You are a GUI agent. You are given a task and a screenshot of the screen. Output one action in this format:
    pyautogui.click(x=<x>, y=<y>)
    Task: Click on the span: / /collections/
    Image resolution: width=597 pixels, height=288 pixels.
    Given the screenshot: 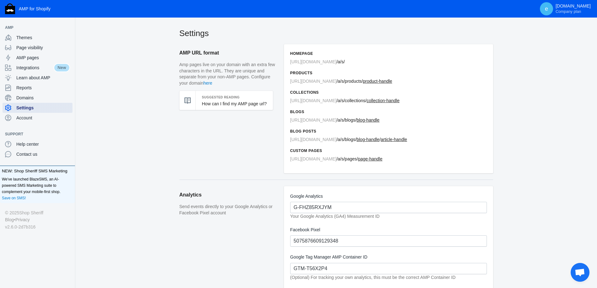 What is the action you would take?
    pyautogui.click(x=345, y=101)
    